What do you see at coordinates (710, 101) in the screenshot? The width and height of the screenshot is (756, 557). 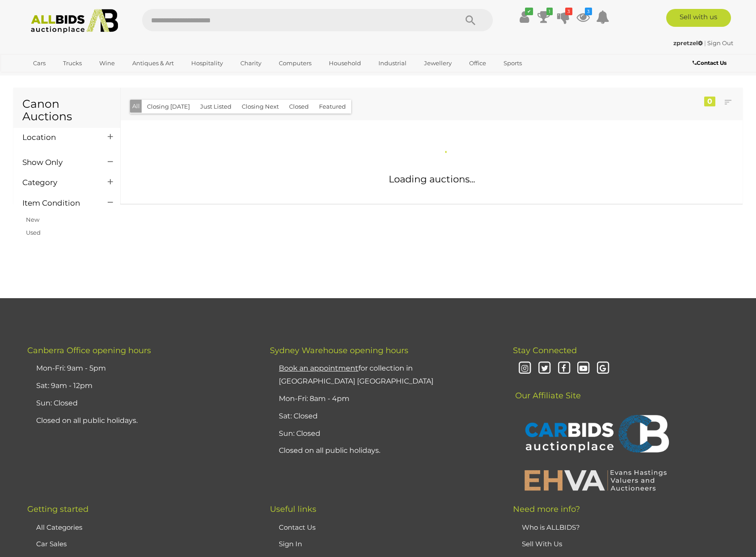 I see `div: 0` at bounding box center [710, 101].